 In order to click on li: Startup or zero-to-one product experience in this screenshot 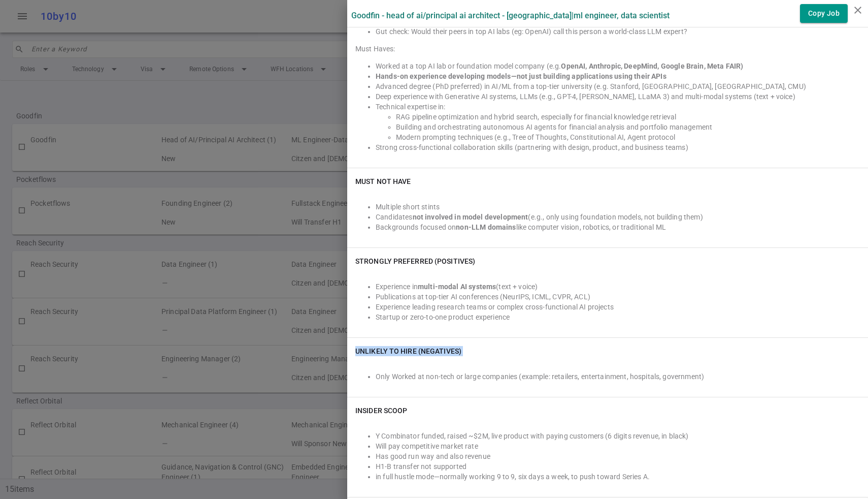, I will do `click(618, 317)`.